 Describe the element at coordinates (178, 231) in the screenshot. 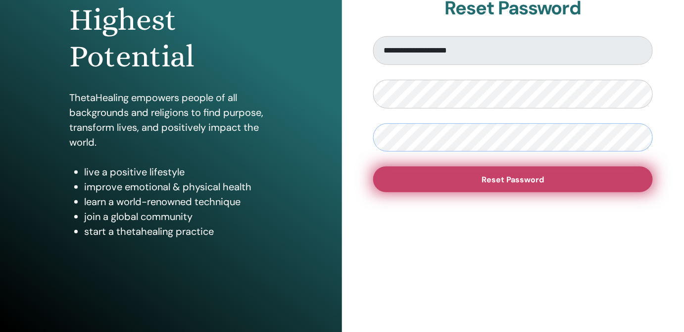

I see `li: start a thetahealing practice` at that location.